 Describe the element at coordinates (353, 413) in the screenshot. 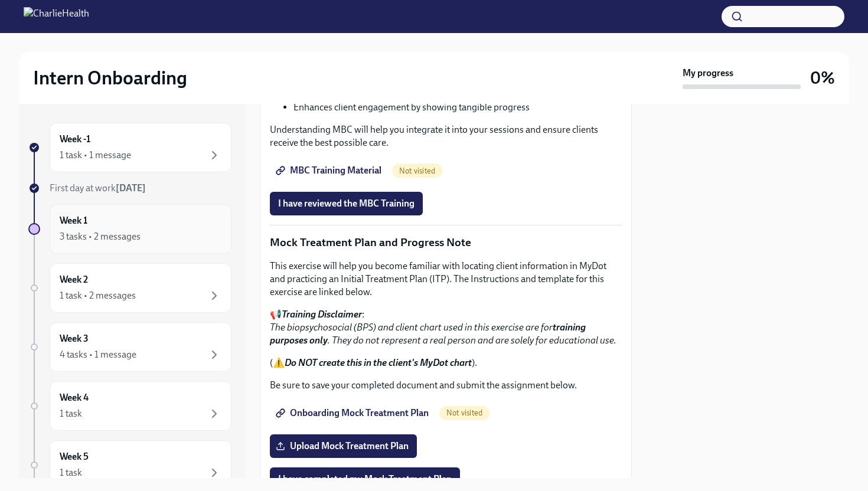

I see `span: Onboarding Mock Treatment Plan` at that location.